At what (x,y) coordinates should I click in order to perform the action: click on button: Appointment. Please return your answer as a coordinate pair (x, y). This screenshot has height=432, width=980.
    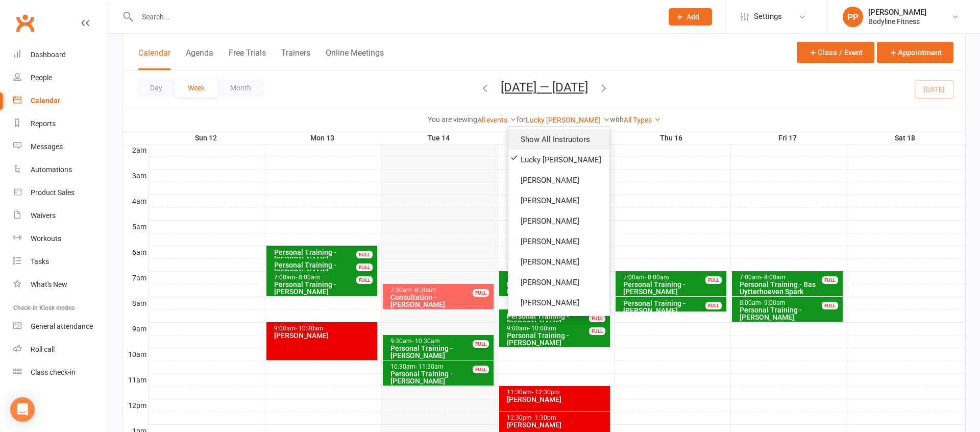
    Looking at the image, I should click on (915, 52).